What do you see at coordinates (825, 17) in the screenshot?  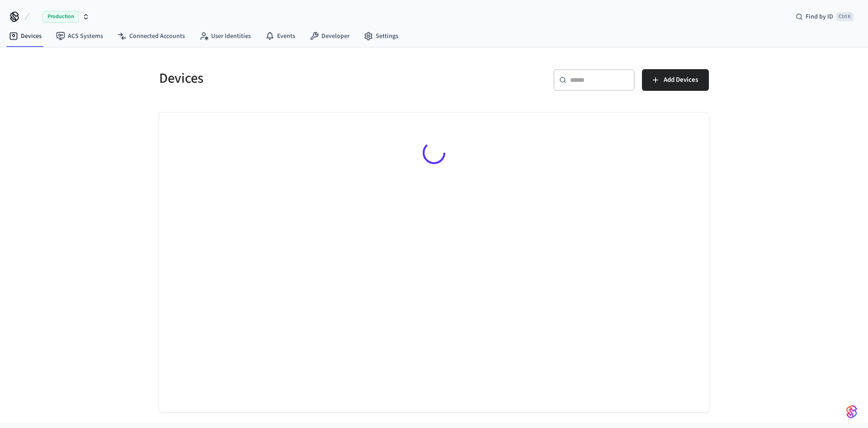 I see `div: Find by IDCtrl K` at bounding box center [825, 17].